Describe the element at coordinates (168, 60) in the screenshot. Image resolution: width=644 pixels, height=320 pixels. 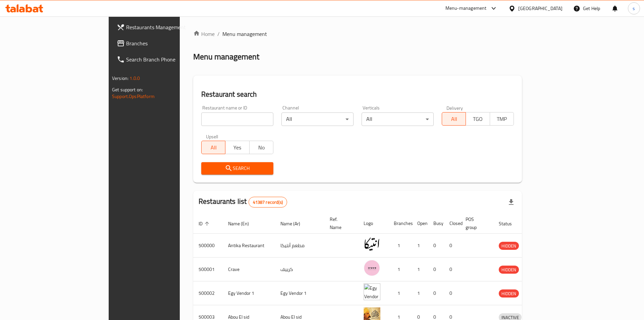
I see `span: Search Branch Phone` at that location.